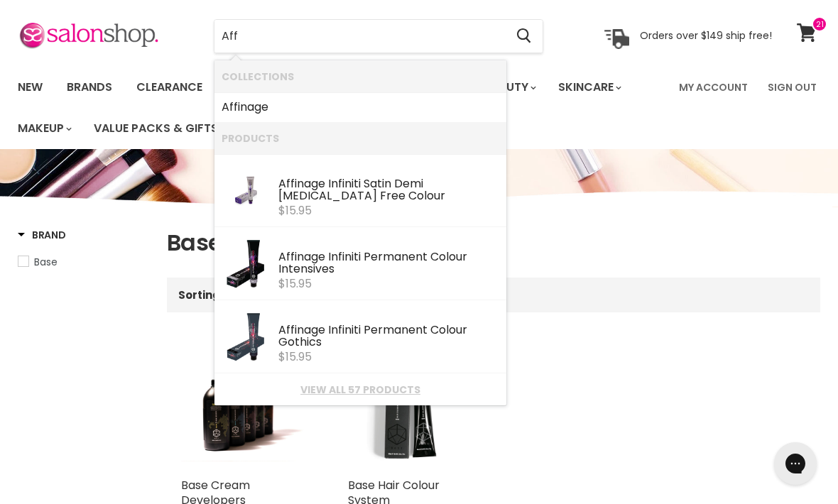 The height and width of the screenshot is (504, 838). I want to click on input: Search, so click(359, 36).